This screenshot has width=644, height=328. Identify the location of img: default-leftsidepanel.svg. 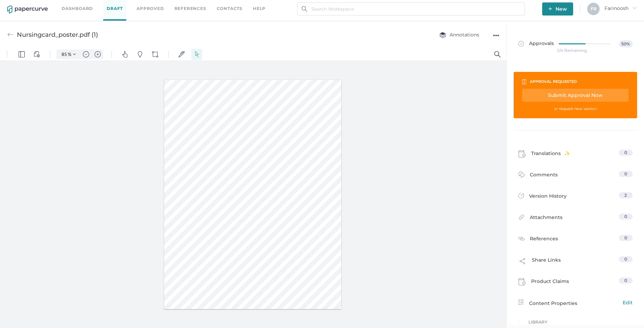
(22, 6).